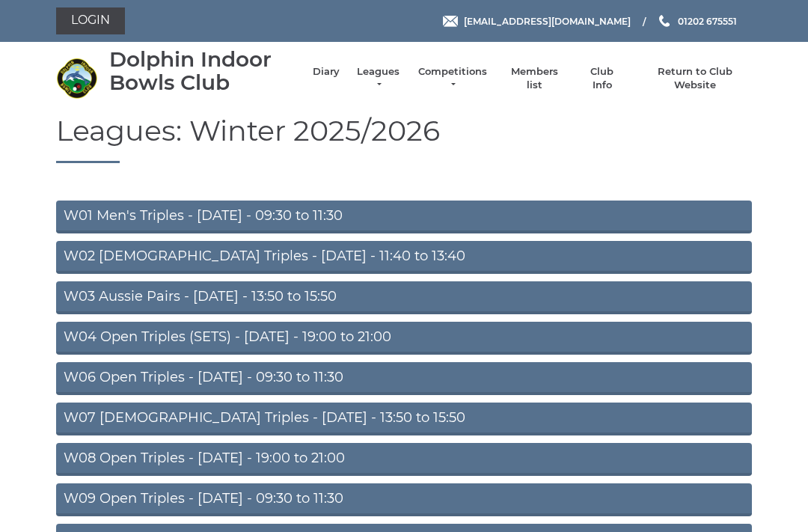  Describe the element at coordinates (204, 71) in the screenshot. I see `div: Dolphin Indoor Bowls Club` at that location.